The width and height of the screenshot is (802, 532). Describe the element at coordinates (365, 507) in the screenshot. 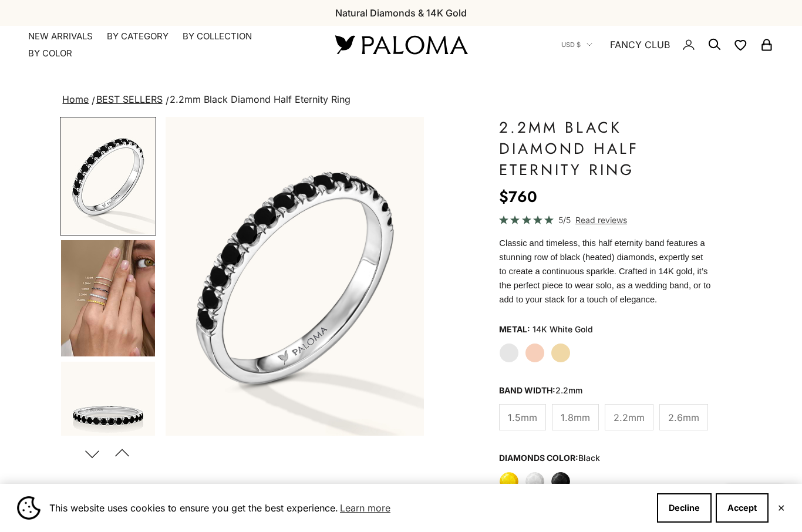

I see `a: Learn more` at that location.